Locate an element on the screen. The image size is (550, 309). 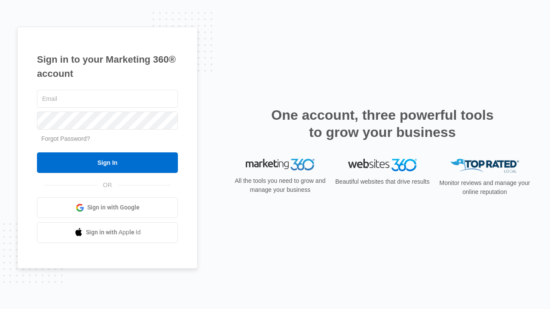
img: Websites 360 is located at coordinates (382, 165).